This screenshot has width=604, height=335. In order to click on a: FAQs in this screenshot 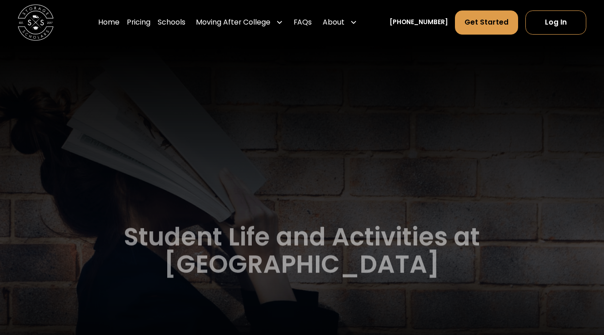, I will do `click(303, 22)`.